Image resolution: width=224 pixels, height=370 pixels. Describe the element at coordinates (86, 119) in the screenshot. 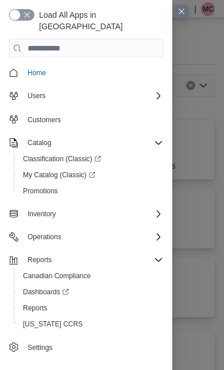

I see `button: Customers` at that location.